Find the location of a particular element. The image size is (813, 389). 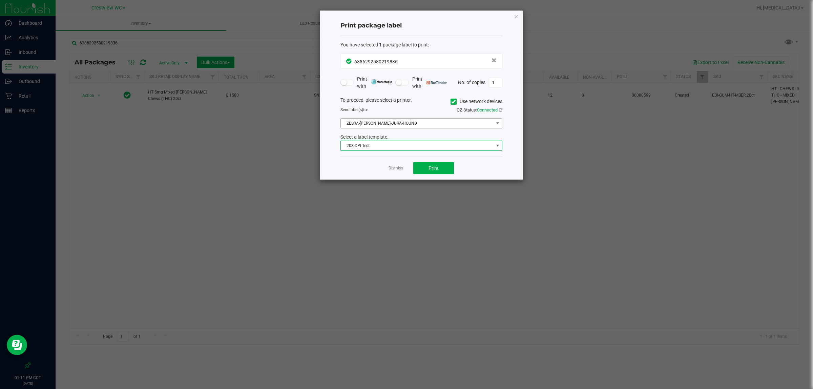

img: bartender.png is located at coordinates (437, 83).